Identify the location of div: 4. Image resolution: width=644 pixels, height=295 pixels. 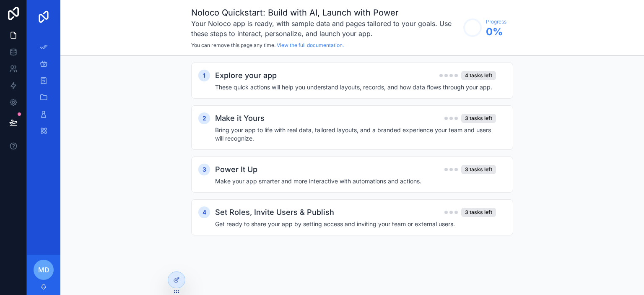
(204, 212).